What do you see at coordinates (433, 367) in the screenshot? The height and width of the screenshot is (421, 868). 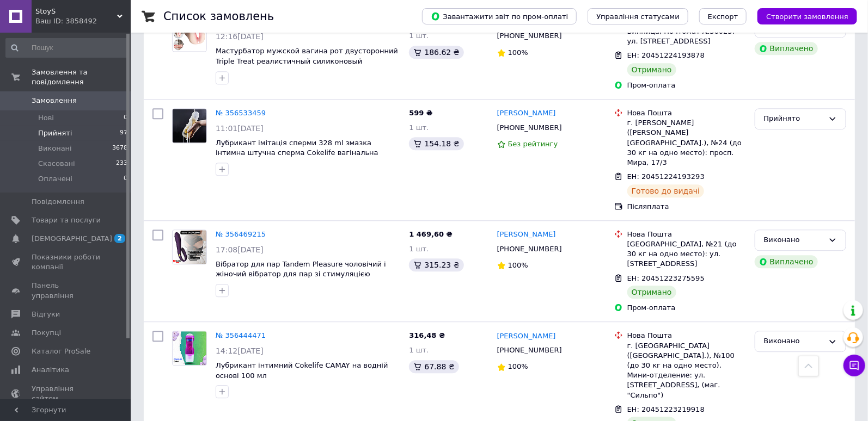 I see `div: 67.88 ₴` at bounding box center [433, 367].